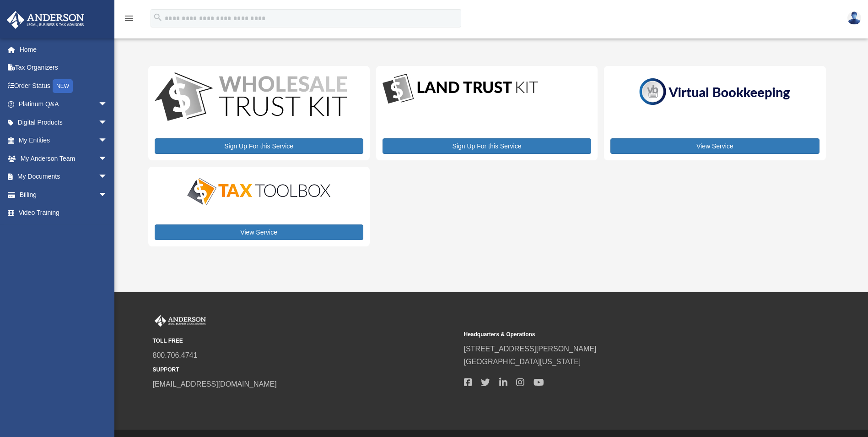 The image size is (868, 437). I want to click on small: TOLL FREE, so click(305, 341).